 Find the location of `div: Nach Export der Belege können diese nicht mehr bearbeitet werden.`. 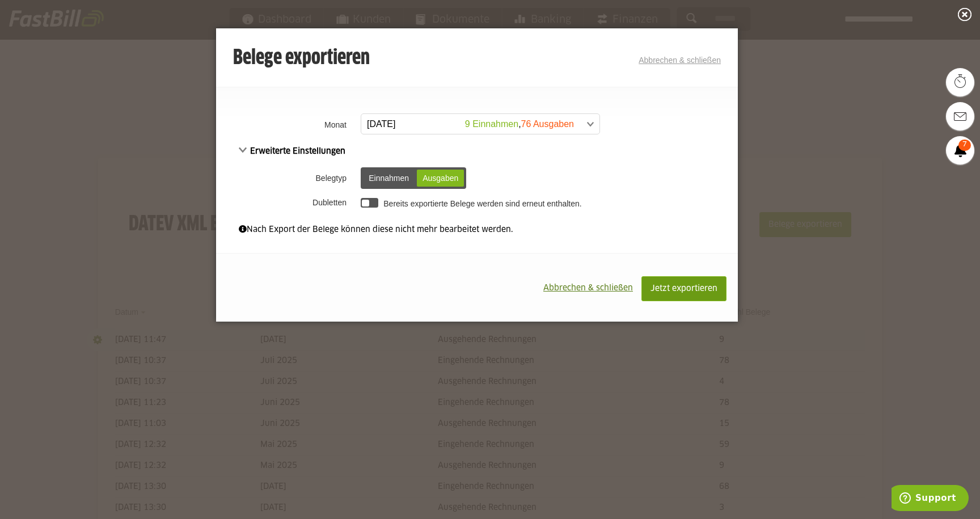

div: Nach Export der Belege können diese nicht mehr bearbeitet werden. is located at coordinates (478, 230).